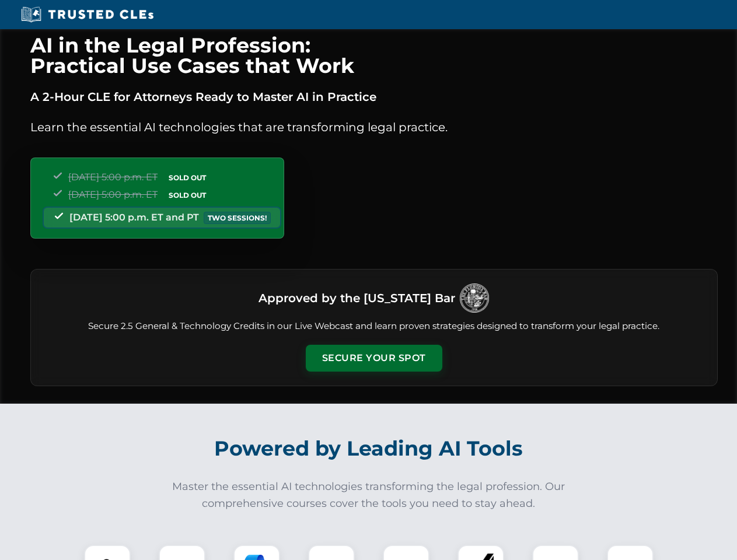 The height and width of the screenshot is (560, 737). Describe the element at coordinates (369, 495) in the screenshot. I see `p: Master the essential AI technologies transforming the legal profession. Our comprehensive courses...` at that location.